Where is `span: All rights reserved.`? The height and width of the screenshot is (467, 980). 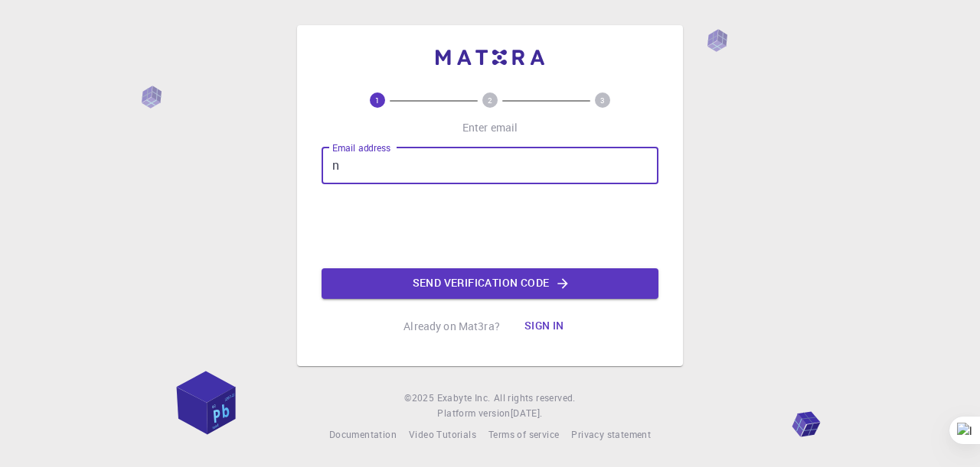
span: All rights reserved. is located at coordinates (534, 398).